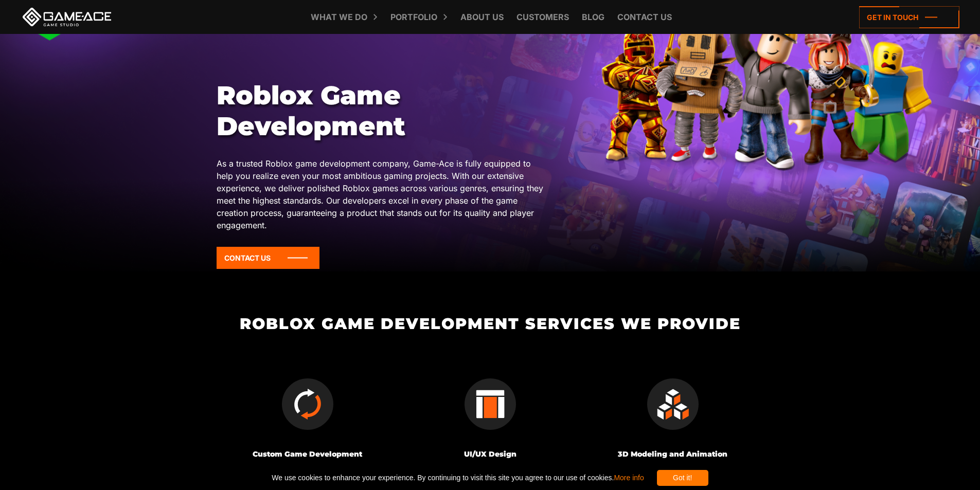 The height and width of the screenshot is (490, 980). I want to click on h3: Custom Game Development, so click(307, 454).